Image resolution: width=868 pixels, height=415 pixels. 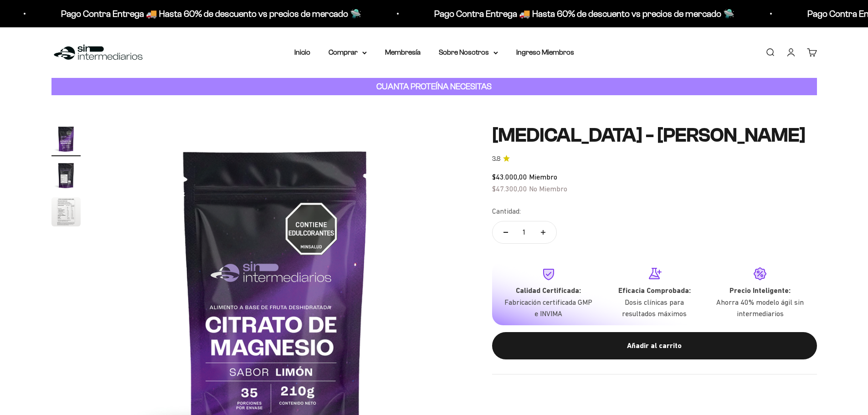 I want to click on button: Ir al artículo 1, so click(x=66, y=140).